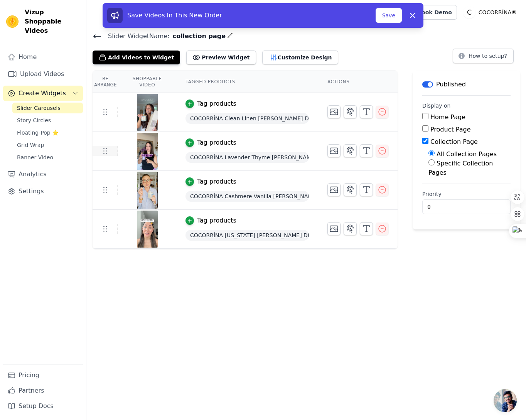  Describe the element at coordinates (505, 401) in the screenshot. I see `a: Open chat` at that location.